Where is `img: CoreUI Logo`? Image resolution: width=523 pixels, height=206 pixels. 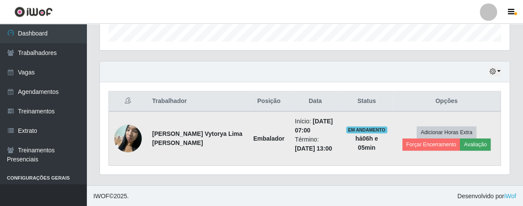 img: CoreUI Logo is located at coordinates (33, 12).